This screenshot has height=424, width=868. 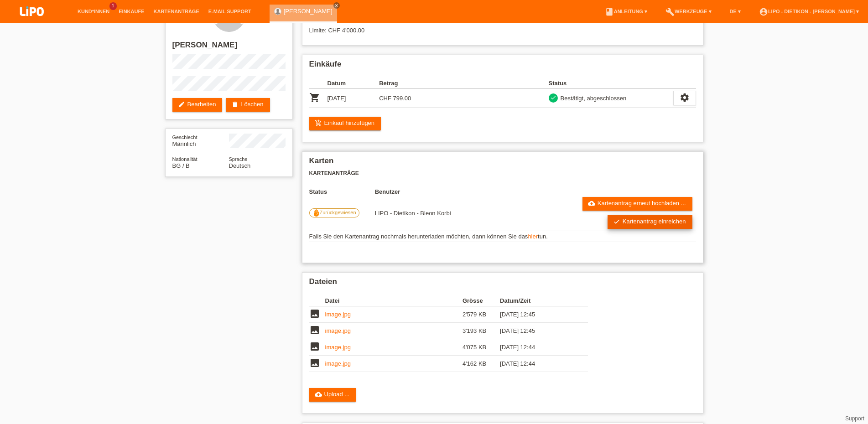 What do you see at coordinates (503, 173) in the screenshot?
I see `h3: Kartenanträge` at bounding box center [503, 173].